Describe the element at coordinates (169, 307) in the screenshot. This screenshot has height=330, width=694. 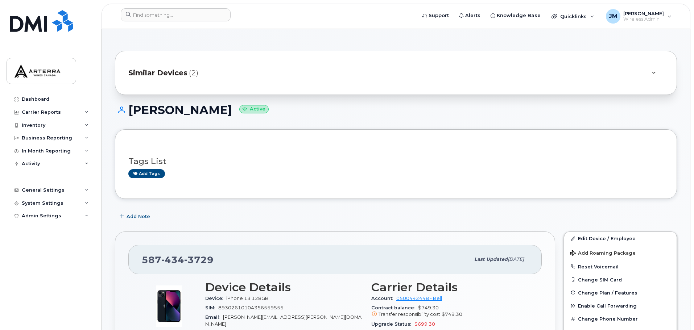
I see `img: image20231002-3703462-1ig824h.jpeg` at that location.